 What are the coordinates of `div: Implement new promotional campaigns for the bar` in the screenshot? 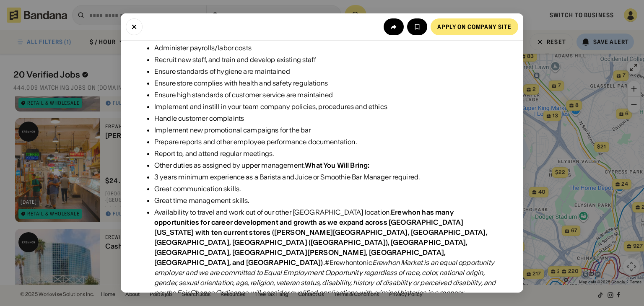 It's located at (325, 130).